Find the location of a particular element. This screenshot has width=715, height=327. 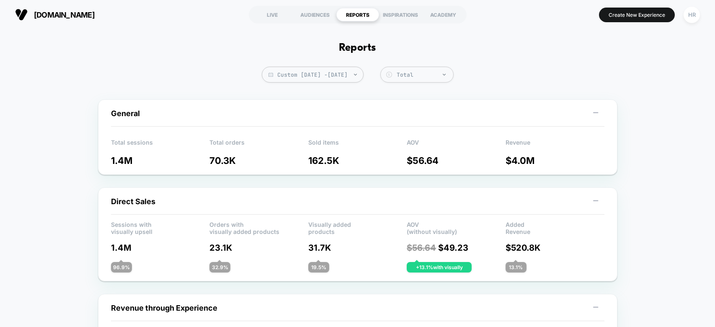

div: LIVE is located at coordinates (272, 15).